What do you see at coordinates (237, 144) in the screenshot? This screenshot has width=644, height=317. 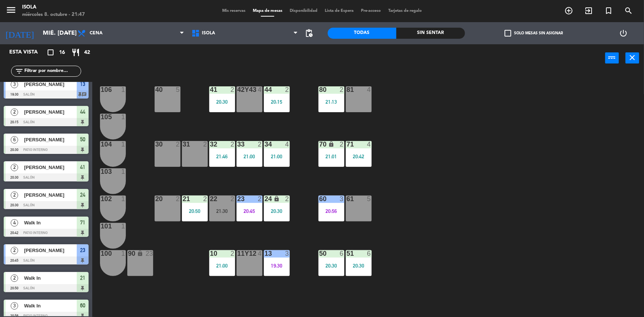 I see `div: 33` at bounding box center [237, 144].